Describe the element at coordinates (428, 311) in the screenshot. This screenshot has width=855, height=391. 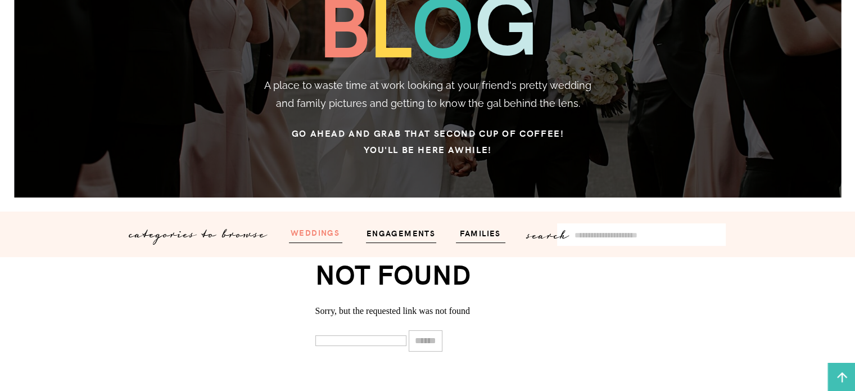
I see `p: Sorry, but the requested link was not found` at that location.